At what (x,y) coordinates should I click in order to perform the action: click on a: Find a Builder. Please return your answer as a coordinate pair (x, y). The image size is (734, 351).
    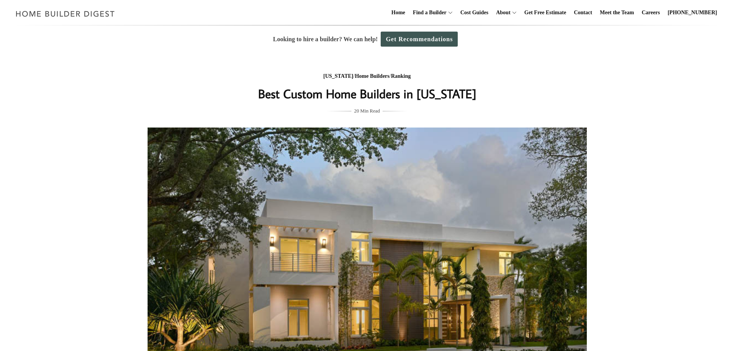
    Looking at the image, I should click on (428, 13).